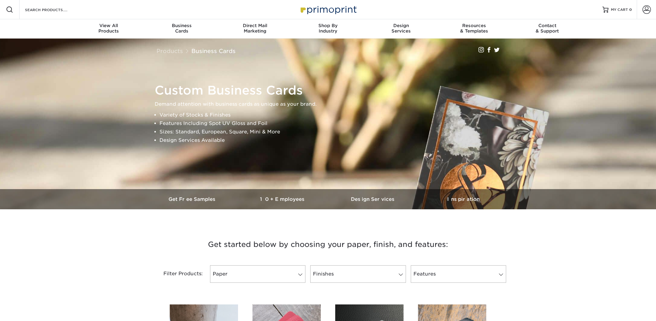 The height and width of the screenshot is (321, 656). I want to click on h3: Get started below by choosing your paper, finish, and features:, so click(328, 244).